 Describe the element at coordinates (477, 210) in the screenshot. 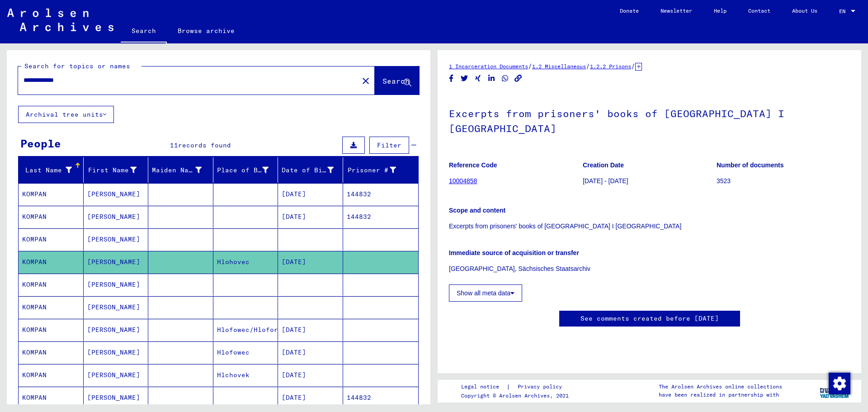

I see `b: Scope and content` at that location.